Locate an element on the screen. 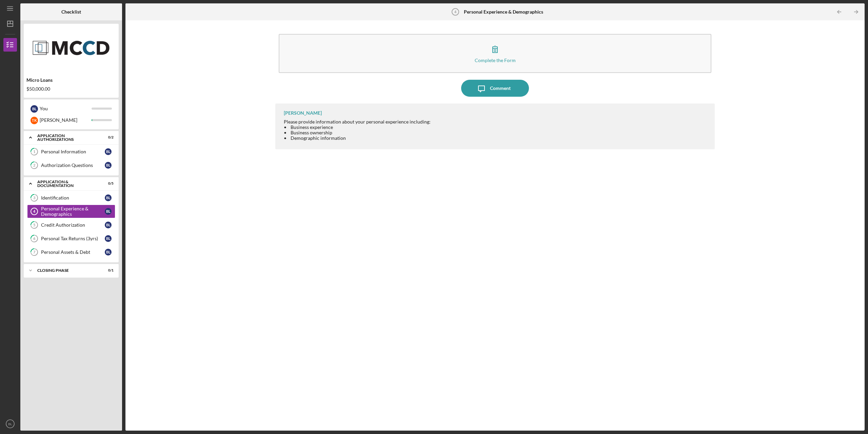  div: Authorization Questions is located at coordinates (73, 165).